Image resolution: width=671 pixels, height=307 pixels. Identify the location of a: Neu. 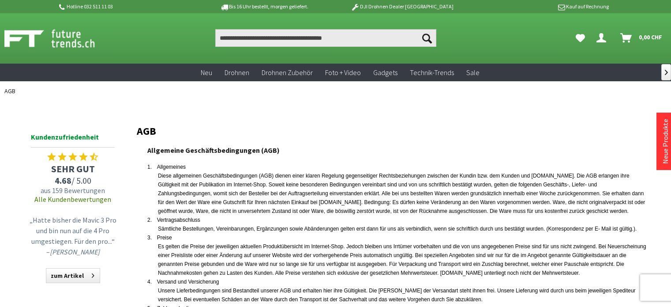
(207, 72).